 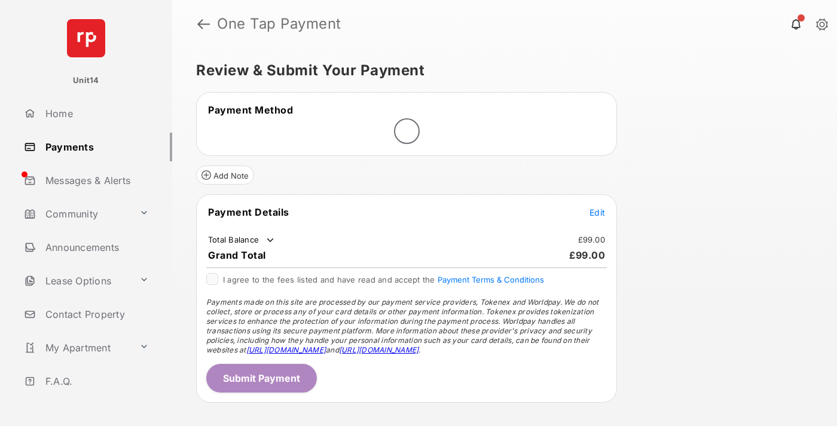 What do you see at coordinates (500, 71) in the screenshot?
I see `h5: Review & Submit Your Payment` at bounding box center [500, 71].